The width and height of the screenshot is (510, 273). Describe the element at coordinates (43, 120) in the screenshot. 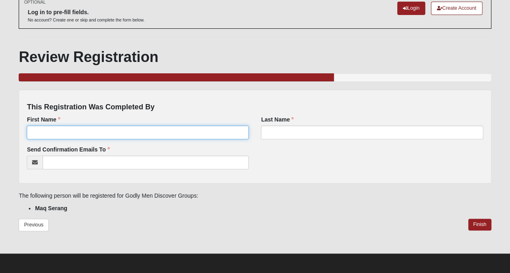

I see `label: First Name` at that location.